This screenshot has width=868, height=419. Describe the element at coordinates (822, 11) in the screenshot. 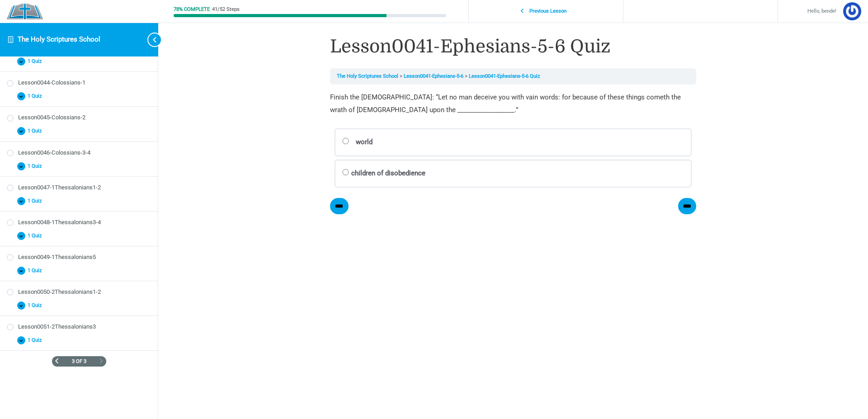

I see `span: Hello, bende!` at that location.